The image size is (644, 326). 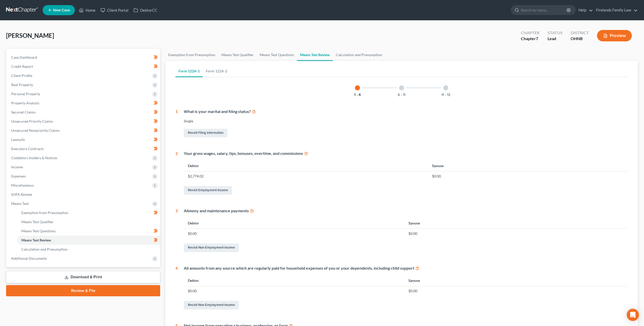 I want to click on div: 4, so click(x=176, y=288).